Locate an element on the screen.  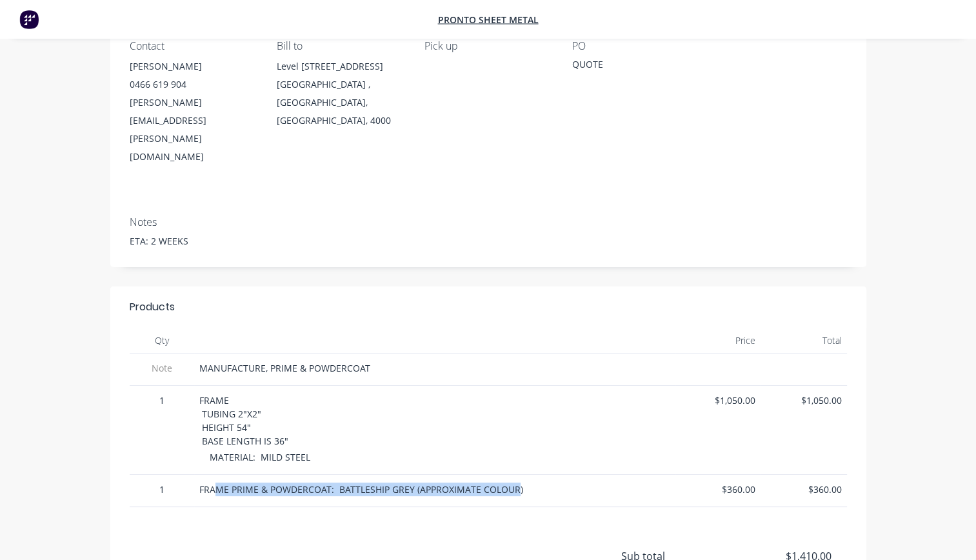
div: Bill to is located at coordinates (340, 46).